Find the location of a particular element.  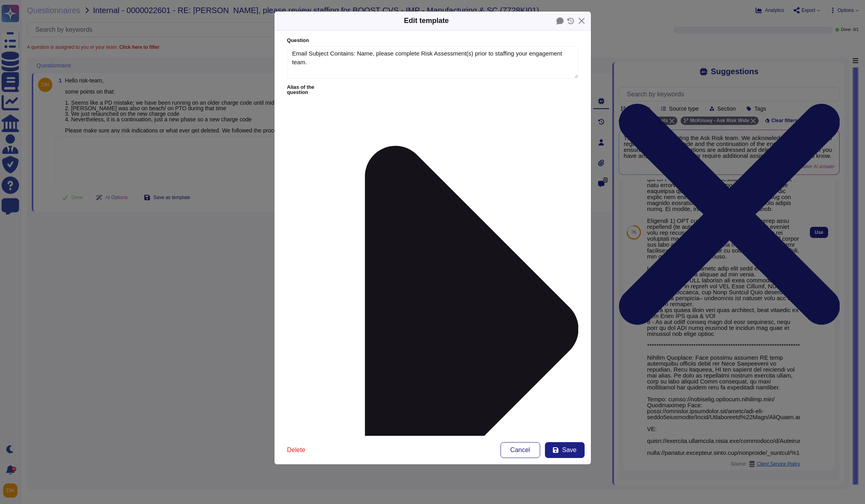

button: Delete is located at coordinates (296, 450).